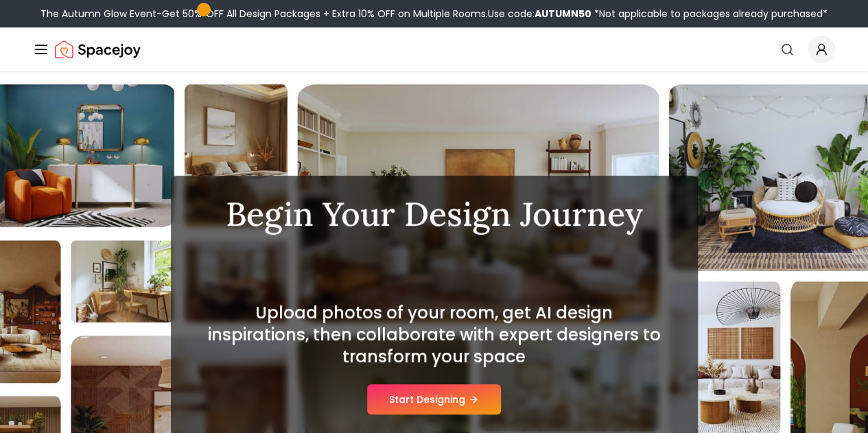  I want to click on span: Use code:, so click(540, 14).